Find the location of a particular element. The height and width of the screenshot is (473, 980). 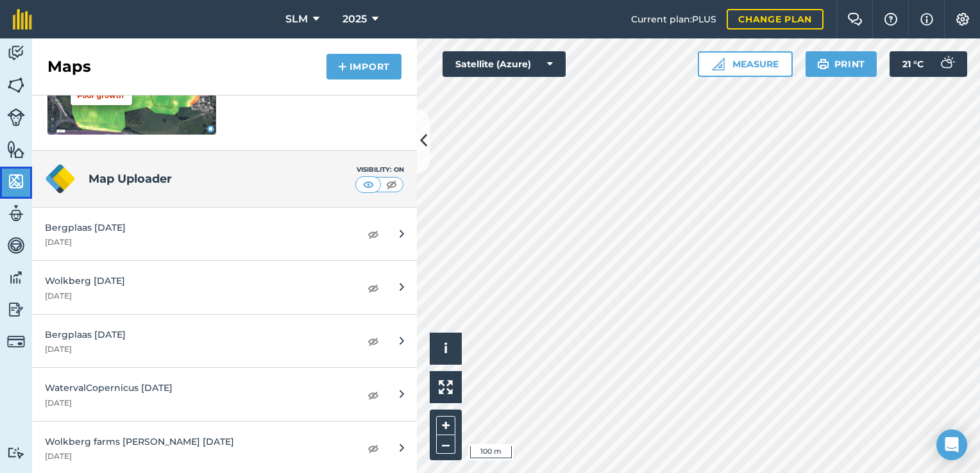

span: Current plan : PLUS is located at coordinates (673, 19).